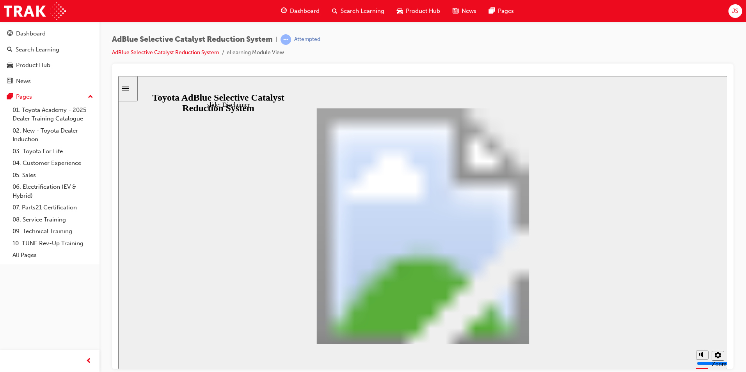 This screenshot has height=372, width=746. What do you see at coordinates (53, 114) in the screenshot?
I see `a: 01. Toyota Academy - 2025 Dealer Training Catalogue` at bounding box center [53, 114].